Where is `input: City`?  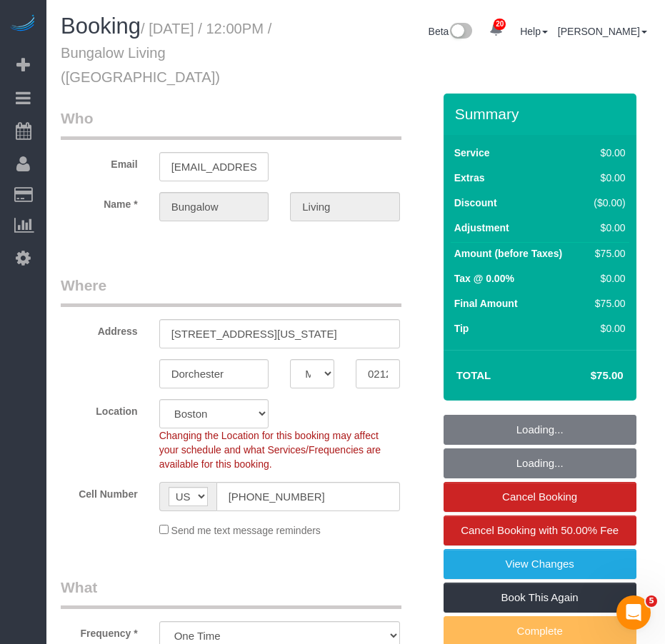
input: City is located at coordinates (214, 373).